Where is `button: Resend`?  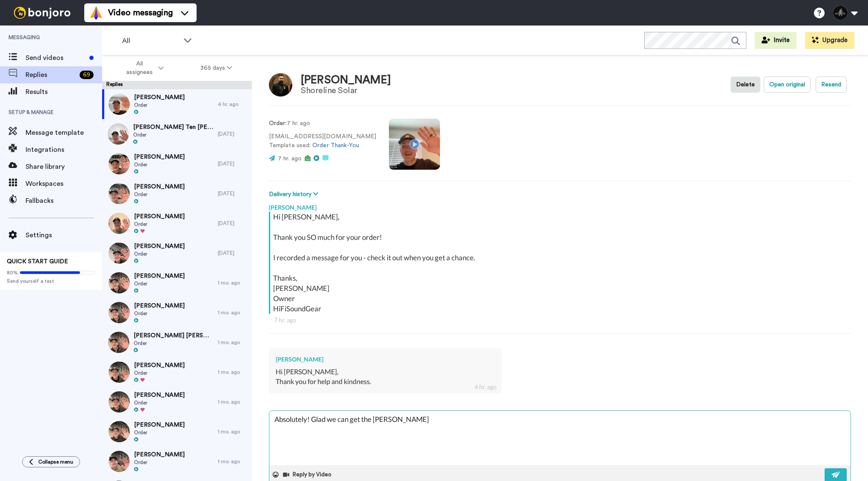 button: Resend is located at coordinates (831, 85).